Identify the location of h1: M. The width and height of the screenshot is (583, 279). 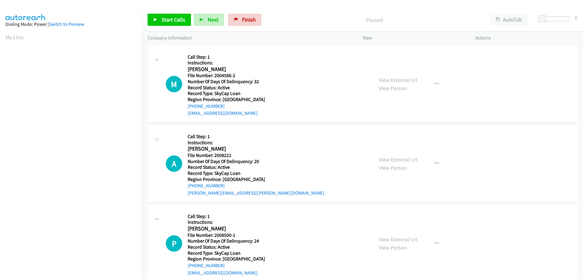
(174, 84).